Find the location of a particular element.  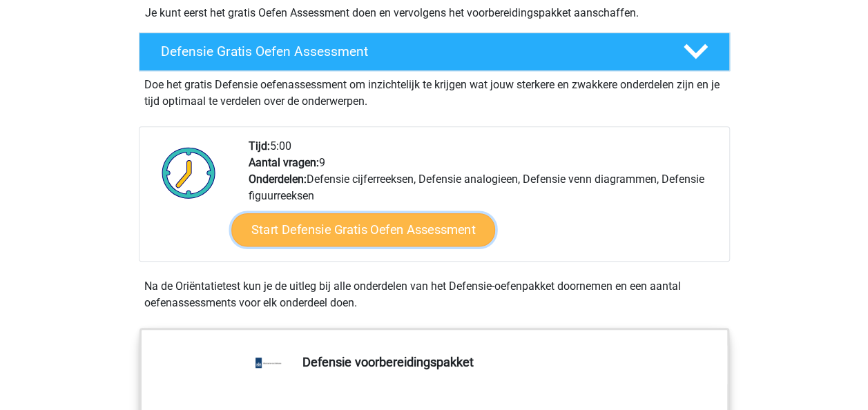

b: Aantal vragen: is located at coordinates (284, 162).